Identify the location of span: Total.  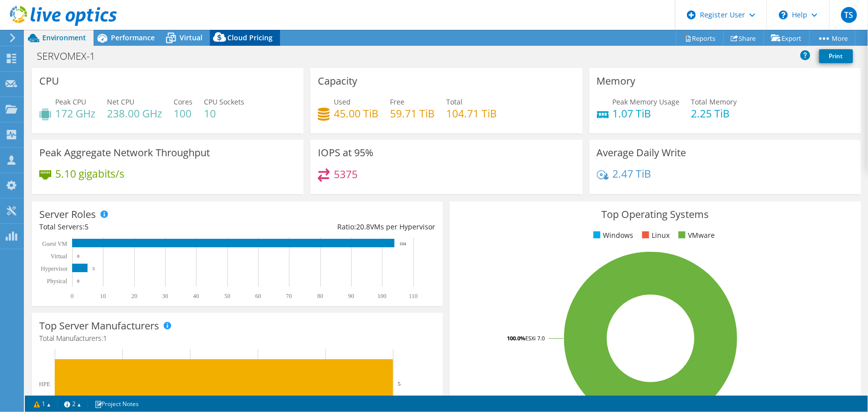
(454, 101).